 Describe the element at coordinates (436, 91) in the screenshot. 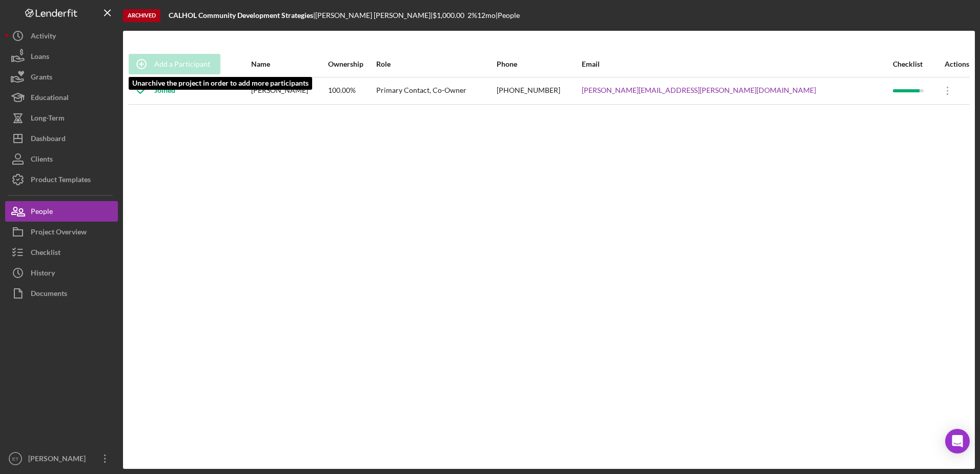

I see `div: Primary Contact, Co-Owner` at that location.